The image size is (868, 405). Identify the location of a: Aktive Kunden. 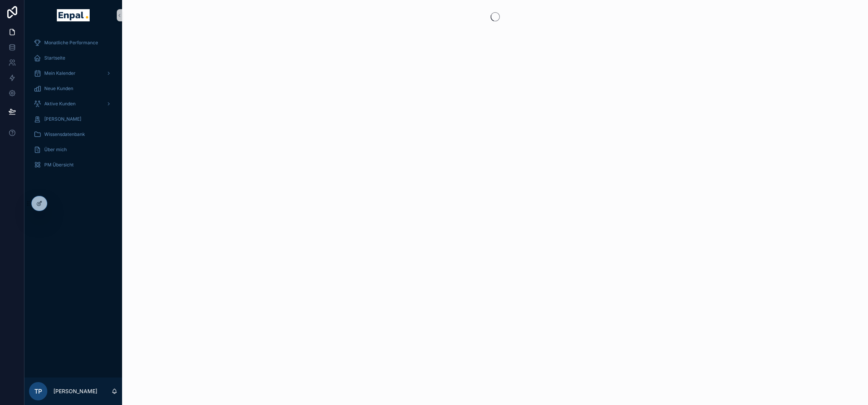
(74, 104).